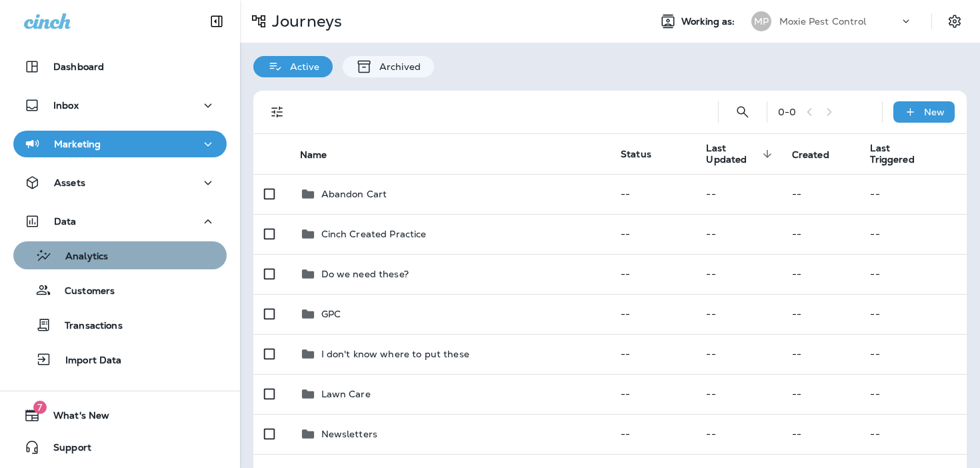 Image resolution: width=980 pixels, height=468 pixels. What do you see at coordinates (955, 21) in the screenshot?
I see `button: Settings` at bounding box center [955, 21].